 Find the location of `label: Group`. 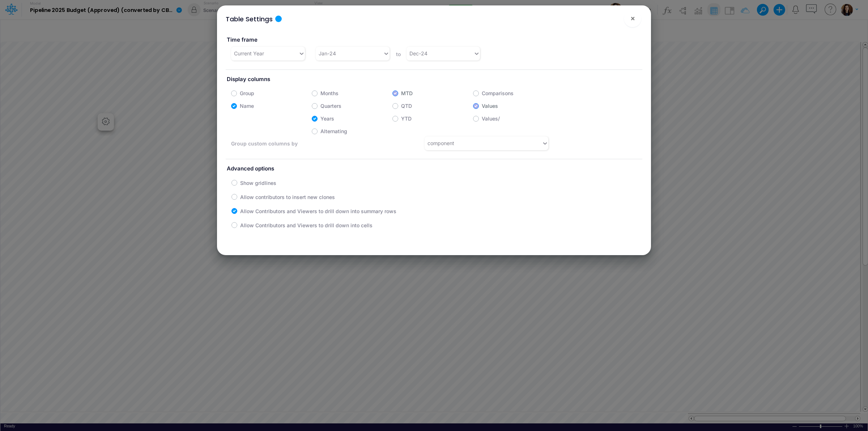

label: Group is located at coordinates (247, 93).